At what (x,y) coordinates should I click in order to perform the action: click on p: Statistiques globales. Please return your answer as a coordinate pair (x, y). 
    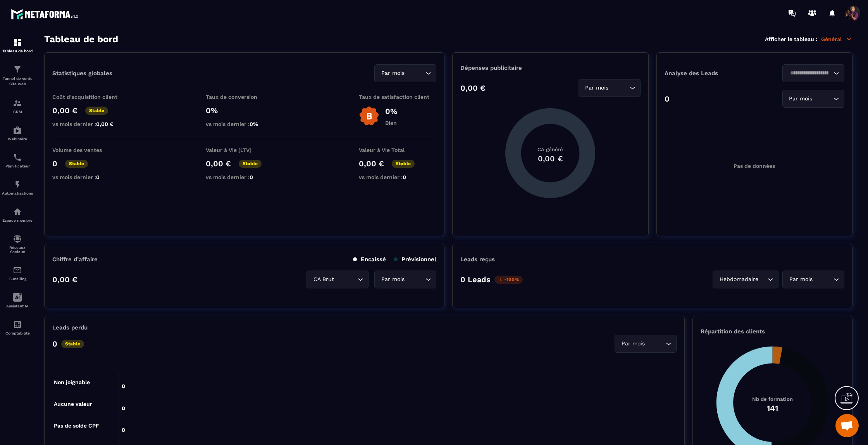
    Looking at the image, I should click on (82, 73).